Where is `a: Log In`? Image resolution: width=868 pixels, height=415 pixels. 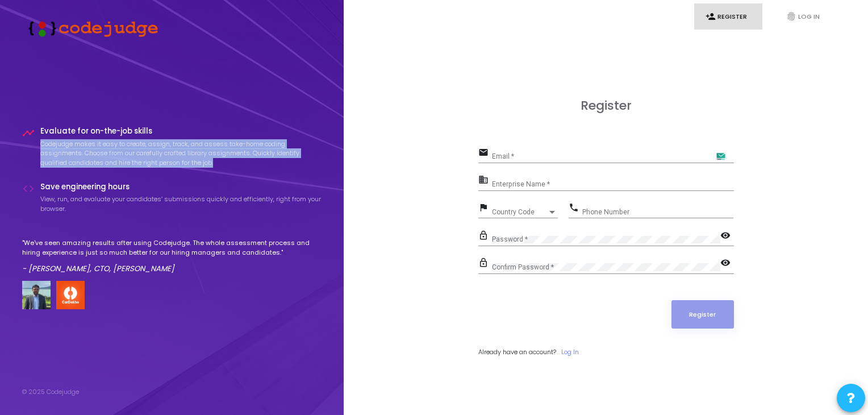 a: Log In is located at coordinates (570, 352).